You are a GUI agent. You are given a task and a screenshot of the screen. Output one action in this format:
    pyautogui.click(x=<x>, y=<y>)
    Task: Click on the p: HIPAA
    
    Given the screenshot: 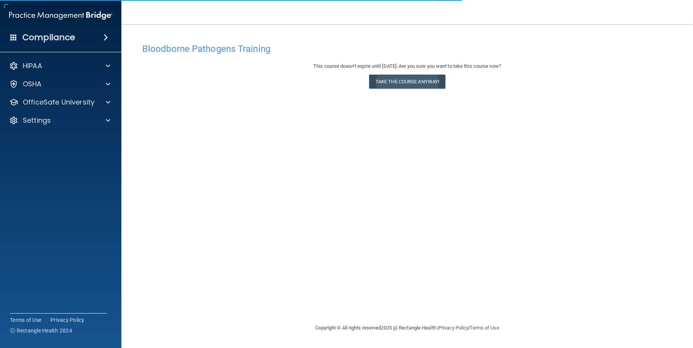 What is the action you would take?
    pyautogui.click(x=32, y=66)
    